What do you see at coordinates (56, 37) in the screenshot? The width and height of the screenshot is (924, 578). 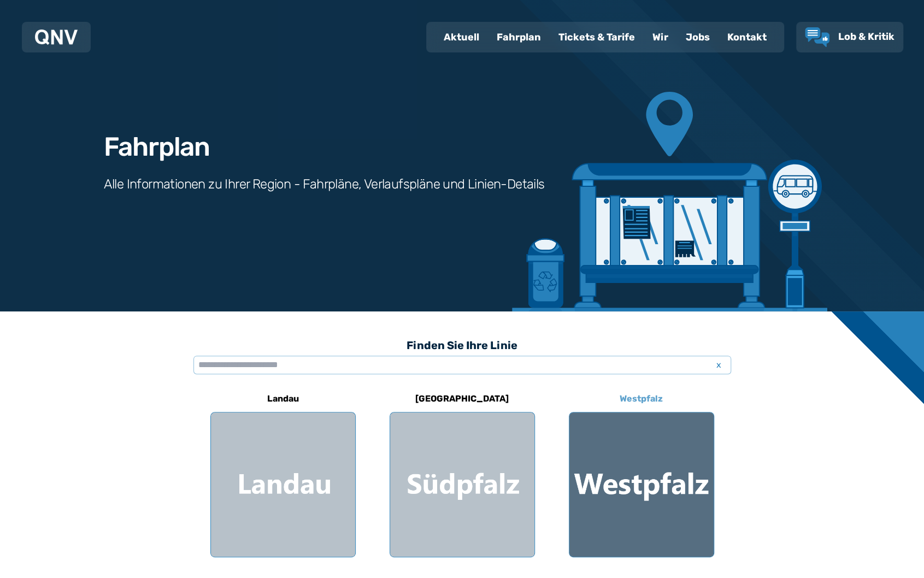 I see `a: QNV Logo` at bounding box center [56, 37].